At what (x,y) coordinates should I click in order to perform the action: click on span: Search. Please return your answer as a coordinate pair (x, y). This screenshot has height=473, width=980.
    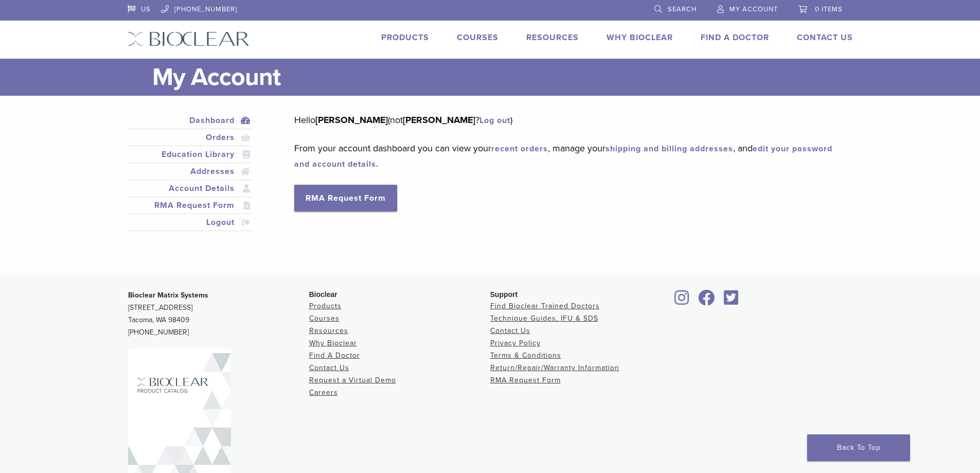
    Looking at the image, I should click on (682, 10).